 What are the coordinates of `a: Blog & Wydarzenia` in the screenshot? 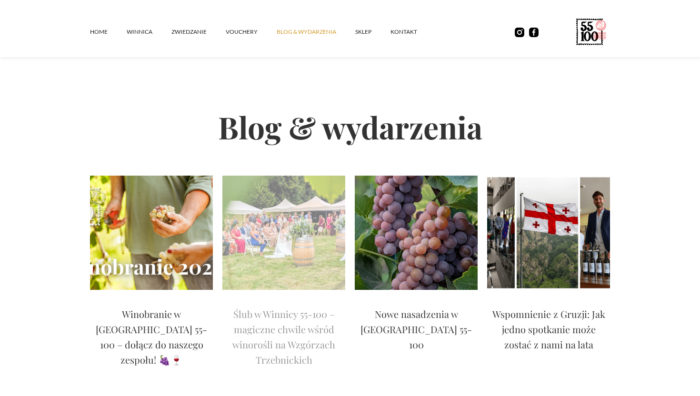 It's located at (316, 32).